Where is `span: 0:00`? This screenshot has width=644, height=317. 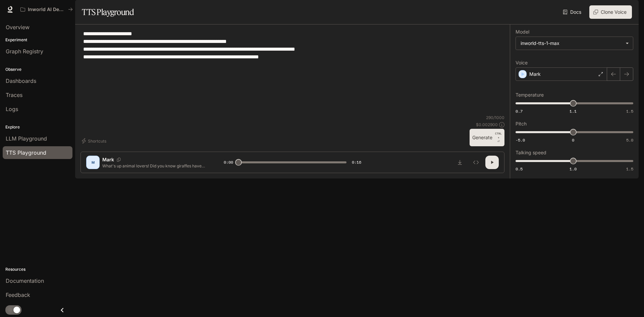
span: 0:00 is located at coordinates (229, 162).